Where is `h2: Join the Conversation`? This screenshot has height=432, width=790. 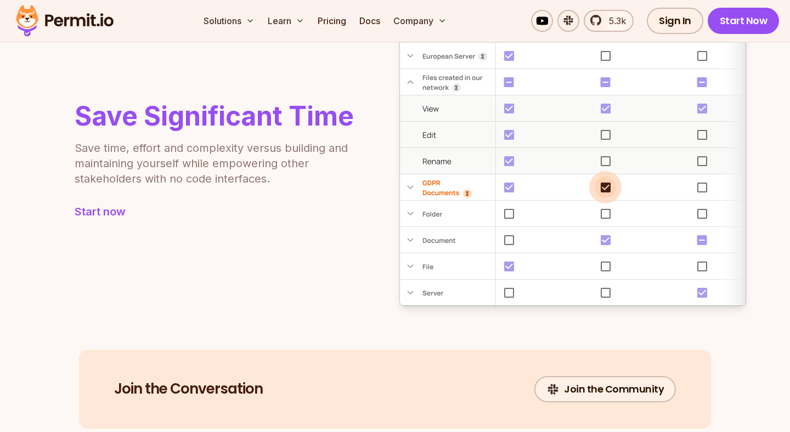 h2: Join the Conversation is located at coordinates (188, 390).